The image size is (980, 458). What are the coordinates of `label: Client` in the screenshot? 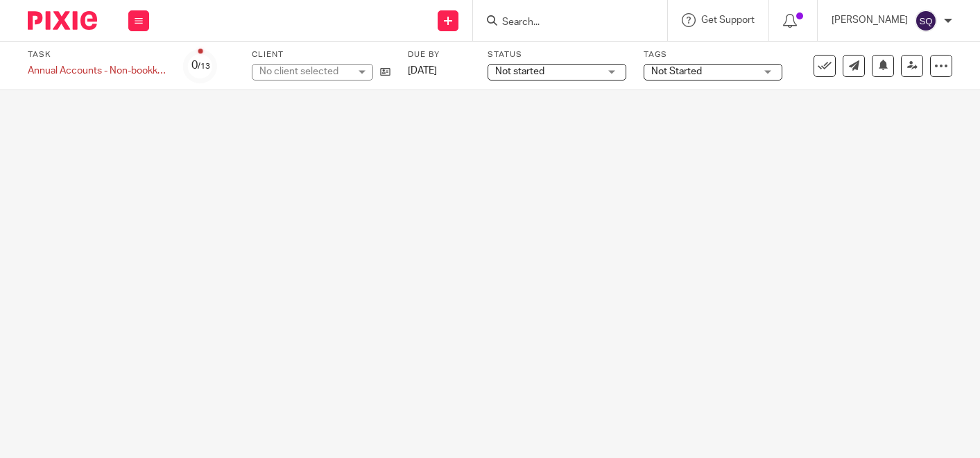 It's located at (321, 55).